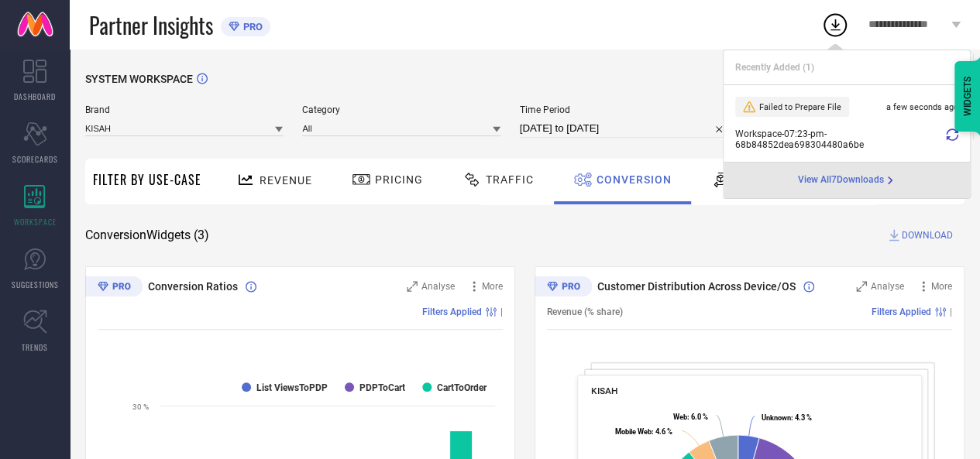  What do you see at coordinates (835, 25) in the screenshot?
I see `div: Open download list` at bounding box center [835, 25].